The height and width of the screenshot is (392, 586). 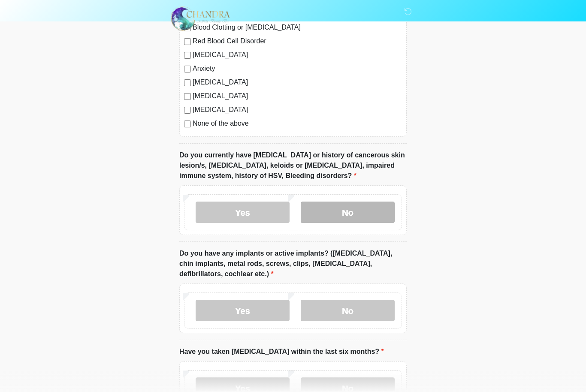 What do you see at coordinates (188, 124) in the screenshot?
I see `input: None of the above` at bounding box center [188, 124].